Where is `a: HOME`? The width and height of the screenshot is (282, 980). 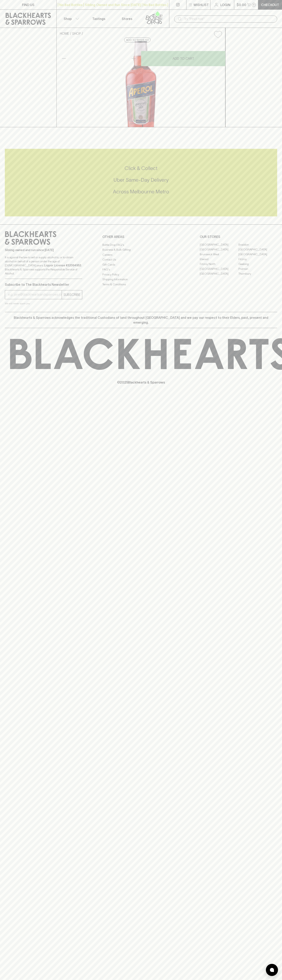 a: HOME is located at coordinates (64, 33).